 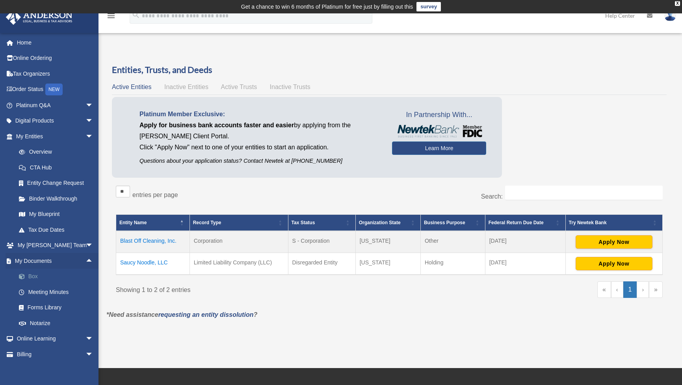 What do you see at coordinates (55, 261) in the screenshot?
I see `a: My Documentsarrow_drop_up` at bounding box center [55, 261].